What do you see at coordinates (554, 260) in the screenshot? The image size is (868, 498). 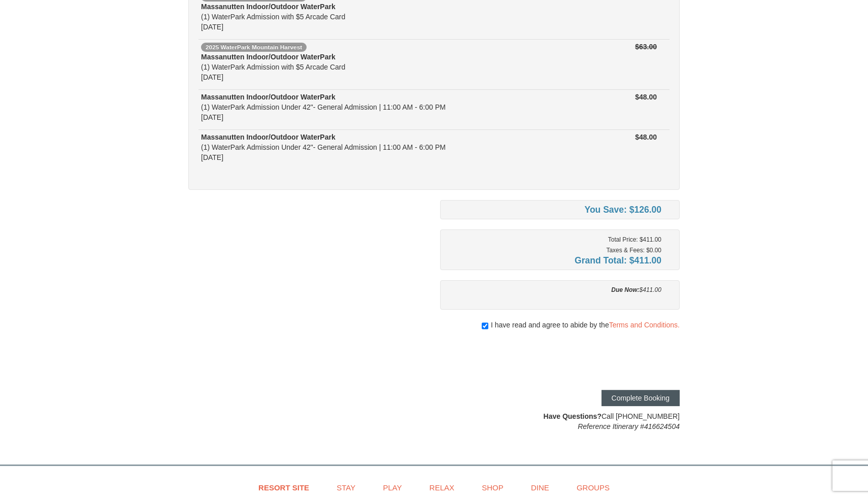 I see `h4: Grand Total: $411.00` at bounding box center [554, 260].